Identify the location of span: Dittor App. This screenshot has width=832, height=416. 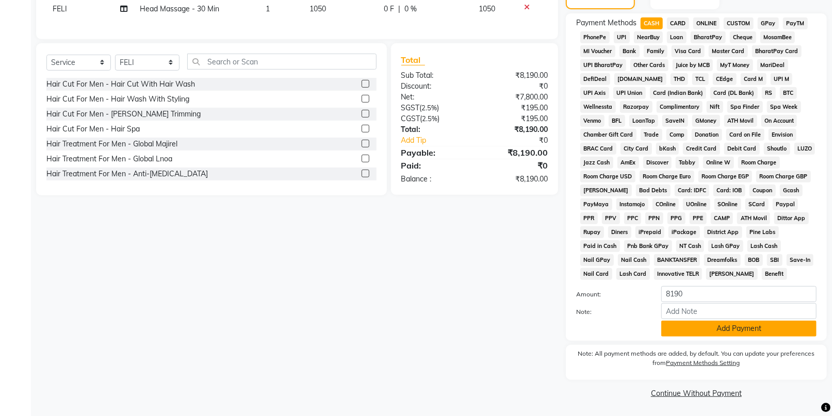
(791, 218).